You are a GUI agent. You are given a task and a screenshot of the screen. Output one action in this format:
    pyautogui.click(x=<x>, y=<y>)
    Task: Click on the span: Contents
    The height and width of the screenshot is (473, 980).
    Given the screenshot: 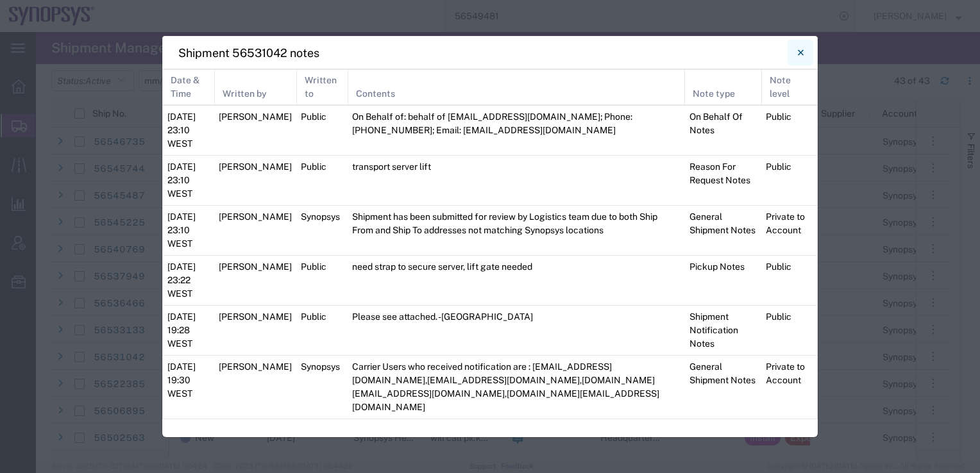 What is the action you would take?
    pyautogui.click(x=375, y=94)
    